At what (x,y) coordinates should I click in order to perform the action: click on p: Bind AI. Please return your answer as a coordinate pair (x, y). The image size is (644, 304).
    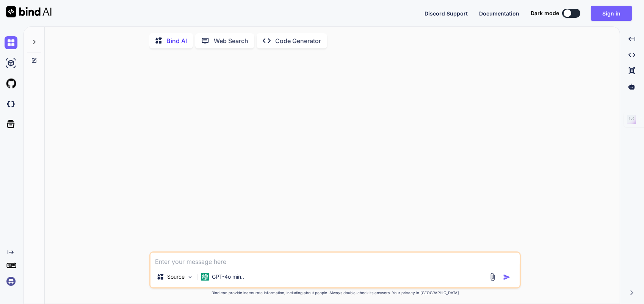
    Looking at the image, I should click on (177, 41).